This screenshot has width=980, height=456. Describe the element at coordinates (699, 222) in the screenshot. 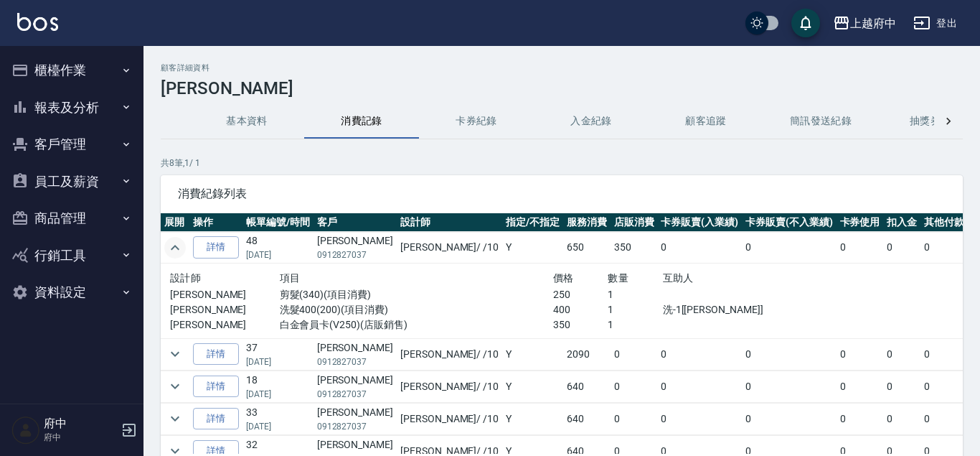

I see `th: 卡券販賣(入業績)` at that location.